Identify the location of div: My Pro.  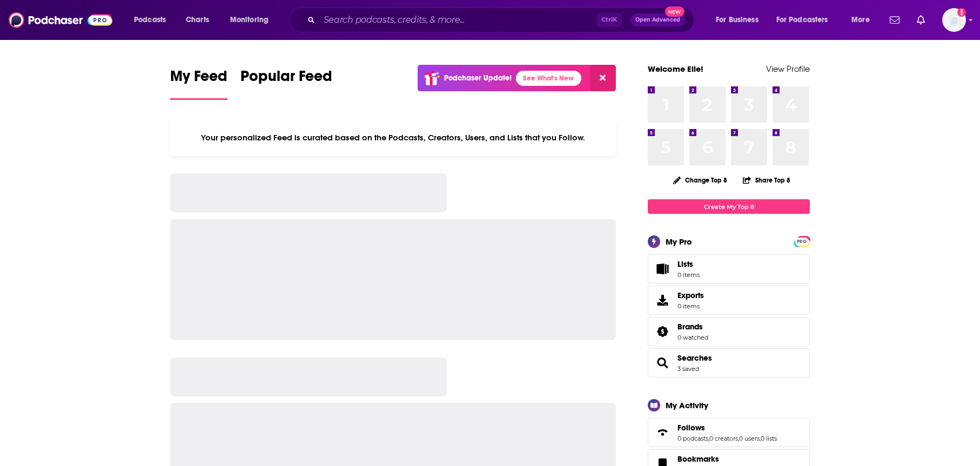
(679, 241).